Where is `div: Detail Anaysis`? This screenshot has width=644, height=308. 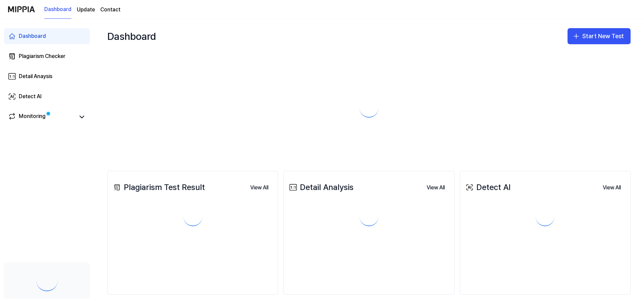
div: Detail Anaysis is located at coordinates (36, 76).